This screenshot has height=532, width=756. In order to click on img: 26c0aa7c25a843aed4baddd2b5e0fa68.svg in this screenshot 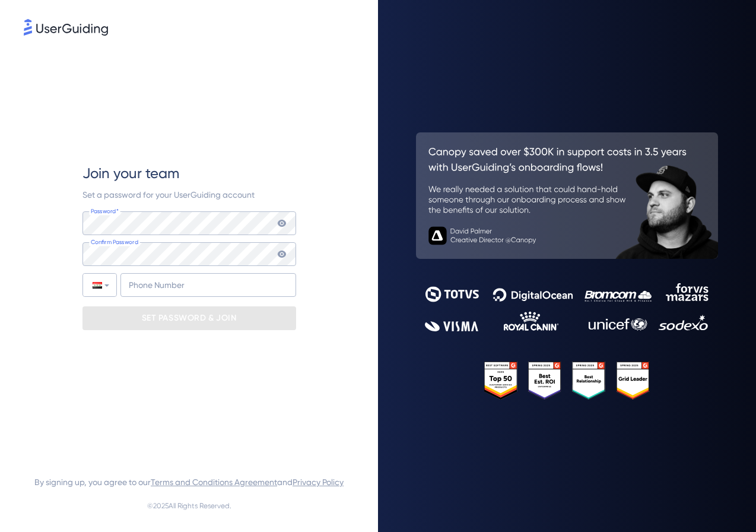, I will do `click(567, 195)`.